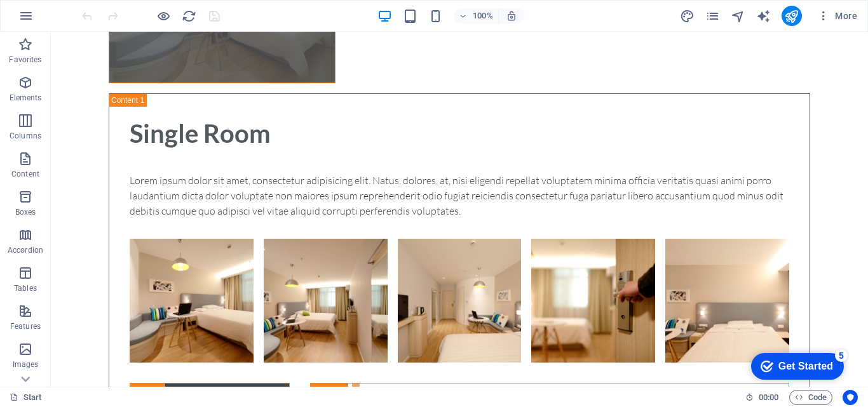 The image size is (868, 407). What do you see at coordinates (512, 16) in the screenshot?
I see `i: On resize automatically adjust zoom level to fit chosen device.` at bounding box center [512, 16].